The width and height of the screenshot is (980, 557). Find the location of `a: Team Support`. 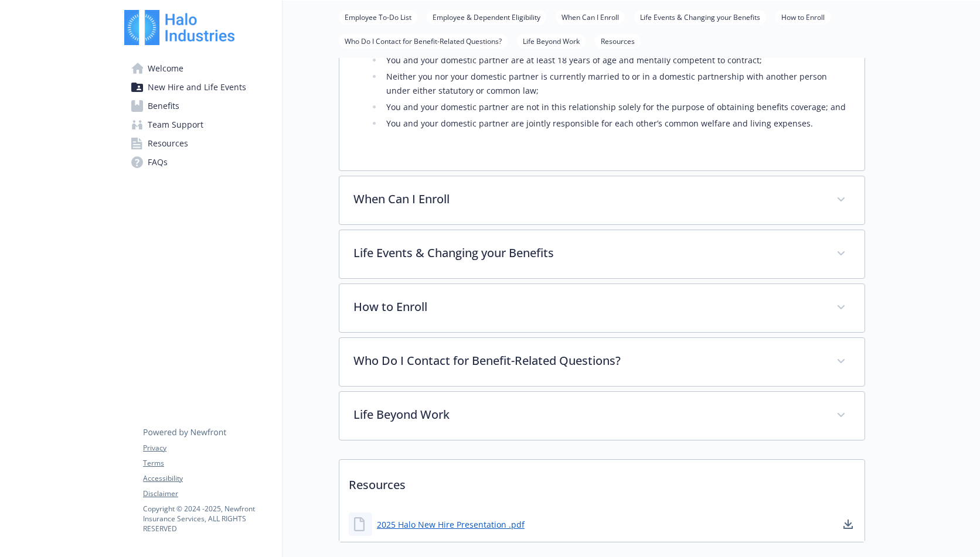

a: Team Support is located at coordinates (199, 125).